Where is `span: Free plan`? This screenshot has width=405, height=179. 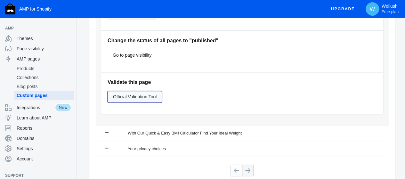 span: Free plan is located at coordinates (390, 12).